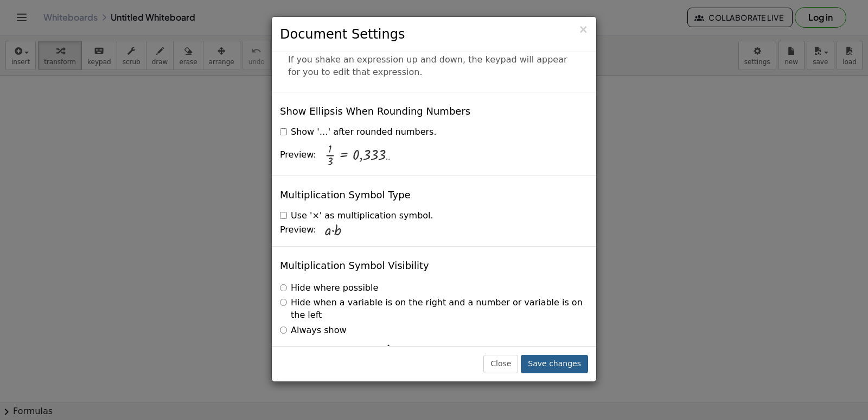  What do you see at coordinates (283, 215) in the screenshot?
I see `input: Use '×' as multiplication symbol.` at bounding box center [283, 215].